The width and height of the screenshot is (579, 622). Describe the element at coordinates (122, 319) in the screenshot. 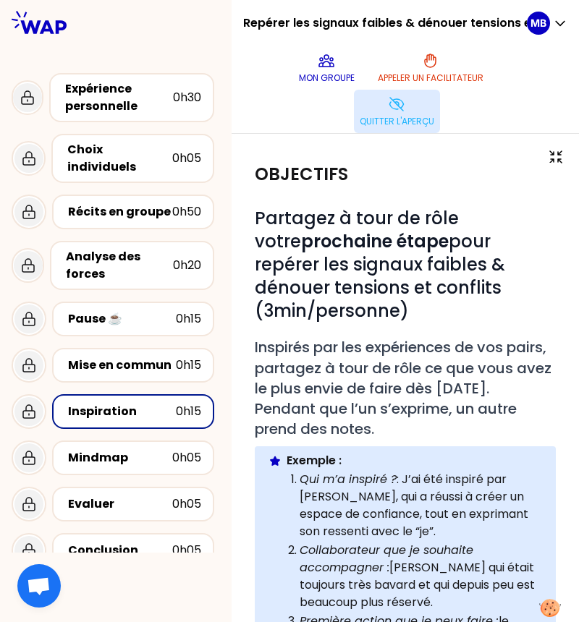

I see `div: Pause ☕️` at that location.